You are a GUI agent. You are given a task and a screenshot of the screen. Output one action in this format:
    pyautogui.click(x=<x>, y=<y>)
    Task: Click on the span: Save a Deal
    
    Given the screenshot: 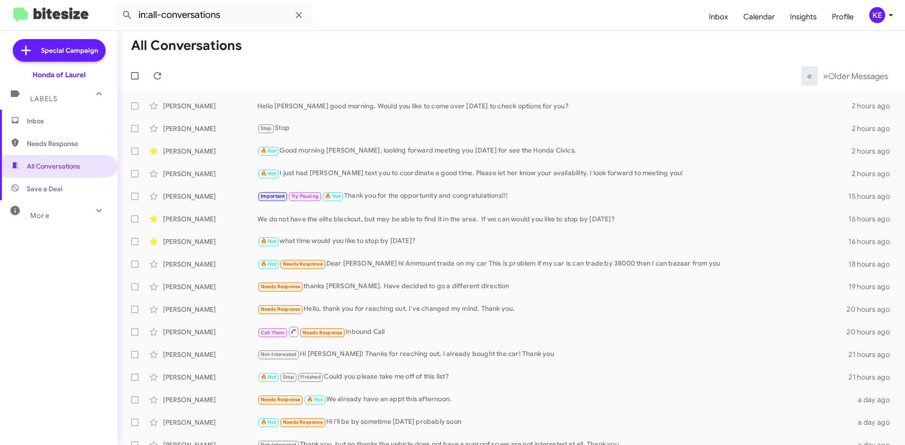 What is the action you would take?
    pyautogui.click(x=44, y=189)
    